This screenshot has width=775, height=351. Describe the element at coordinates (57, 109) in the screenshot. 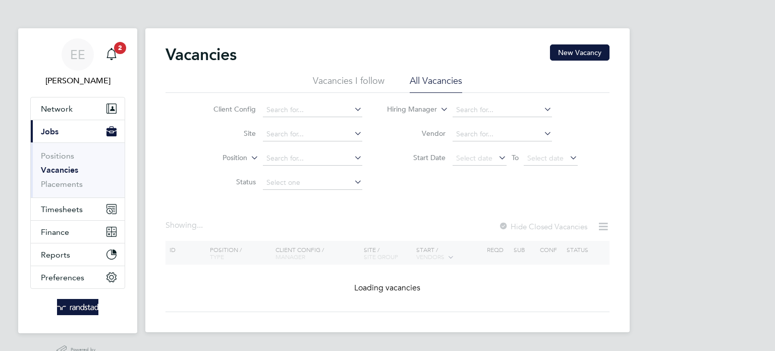

I see `span: Network` at that location.